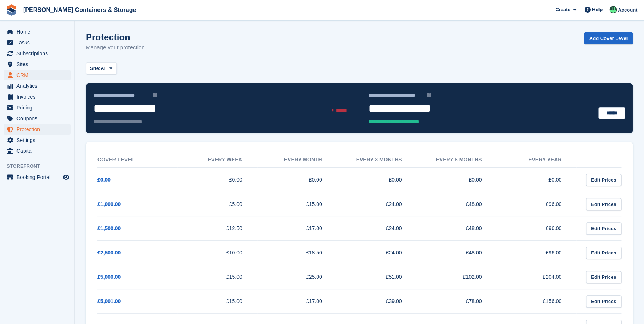  I want to click on td: £156.00, so click(536, 301).